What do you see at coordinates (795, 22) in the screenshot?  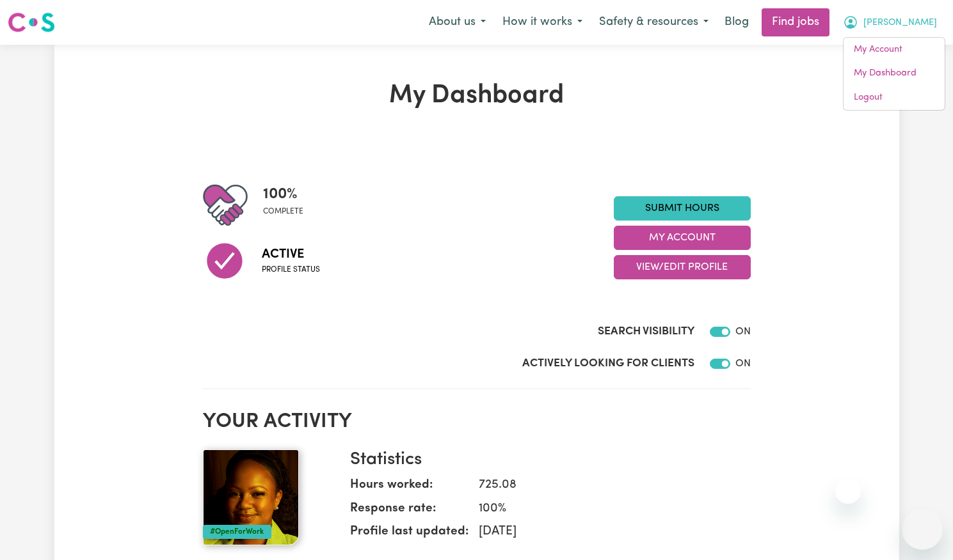 I see `a: Find jobs` at bounding box center [795, 22].